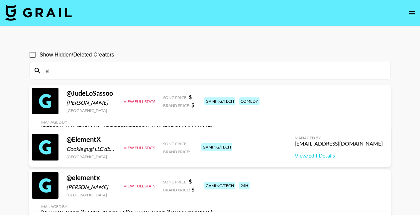  What do you see at coordinates (77, 55) in the screenshot?
I see `span: Show Hidden/Deleted Creators` at bounding box center [77, 55].